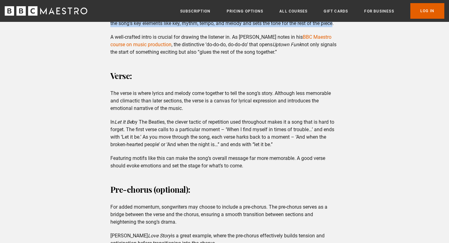 Image resolution: width=449 pixels, height=243 pixels. What do you see at coordinates (46, 11) in the screenshot?
I see `svg: BBC Maestro` at bounding box center [46, 11].